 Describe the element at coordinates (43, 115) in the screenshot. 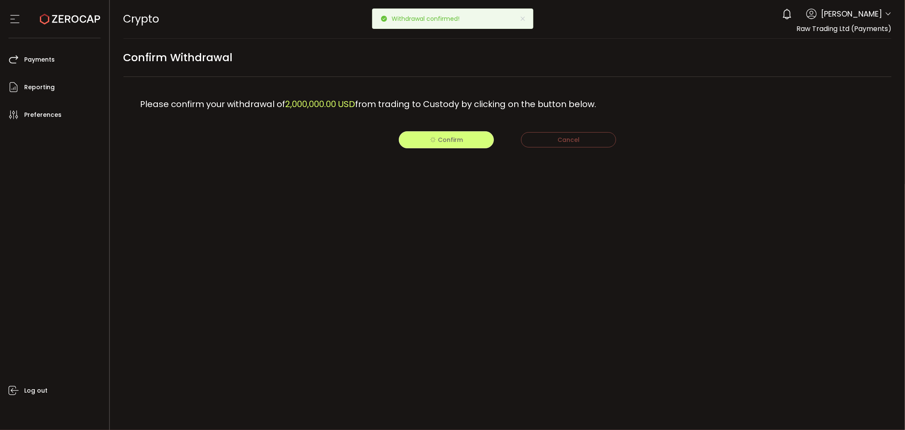

I see `span: Preferences` at that location.